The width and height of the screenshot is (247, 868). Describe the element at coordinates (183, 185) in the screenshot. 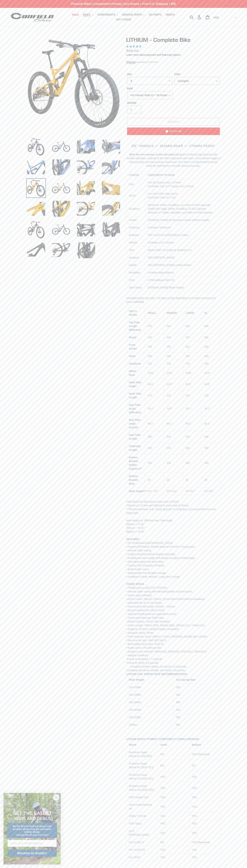

I see `td: RockShox mm` at that location.